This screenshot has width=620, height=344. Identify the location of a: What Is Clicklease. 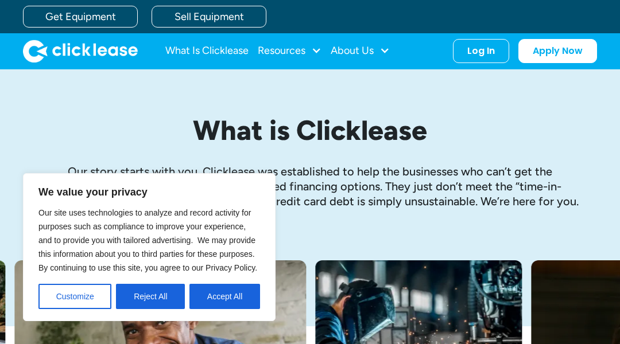
(207, 51).